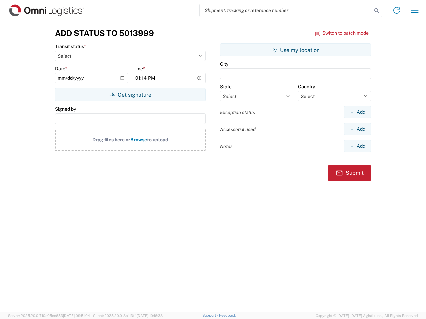 This screenshot has height=319, width=426. Describe the element at coordinates (224, 64) in the screenshot. I see `label: City` at that location.